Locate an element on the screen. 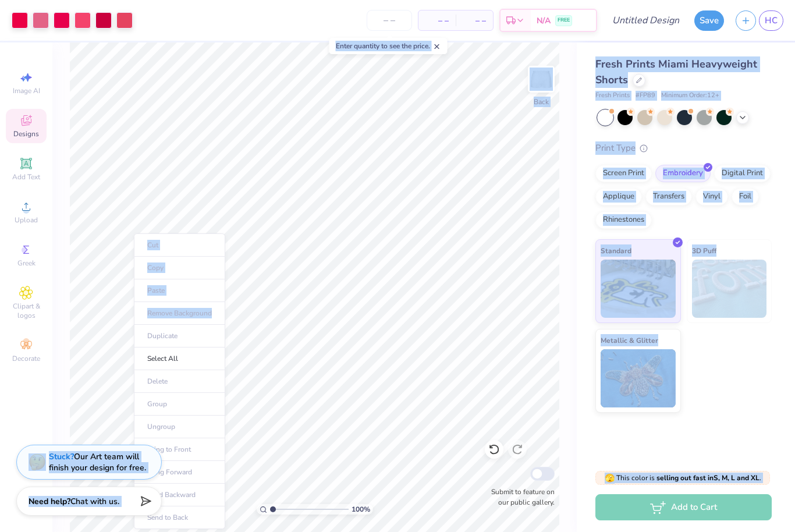 This screenshot has width=795, height=532. div: Foil is located at coordinates (745, 197).